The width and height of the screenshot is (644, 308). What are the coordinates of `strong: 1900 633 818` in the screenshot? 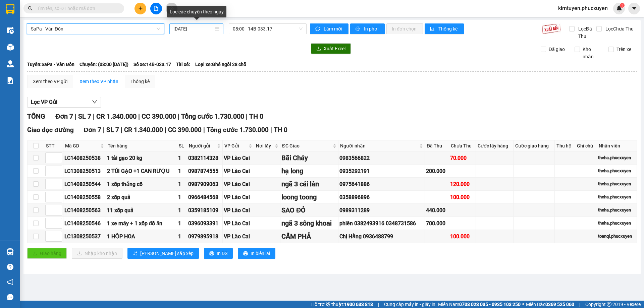 It's located at (359, 305).